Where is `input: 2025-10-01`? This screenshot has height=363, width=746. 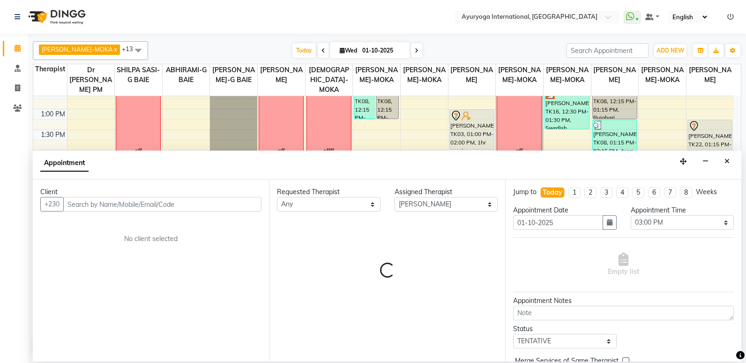
input: 2025-10-01 is located at coordinates (383, 51).